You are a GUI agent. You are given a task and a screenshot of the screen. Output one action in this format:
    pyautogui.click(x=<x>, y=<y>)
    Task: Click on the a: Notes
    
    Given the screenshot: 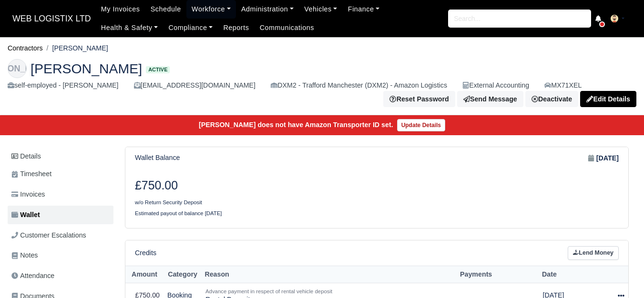 What is the action you would take?
    pyautogui.click(x=60, y=256)
    